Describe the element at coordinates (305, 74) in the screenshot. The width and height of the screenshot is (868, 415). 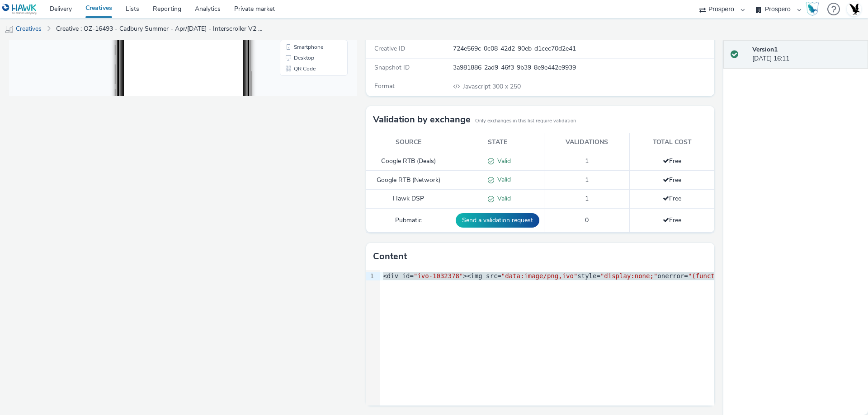
I see `li: Desktop` at that location.